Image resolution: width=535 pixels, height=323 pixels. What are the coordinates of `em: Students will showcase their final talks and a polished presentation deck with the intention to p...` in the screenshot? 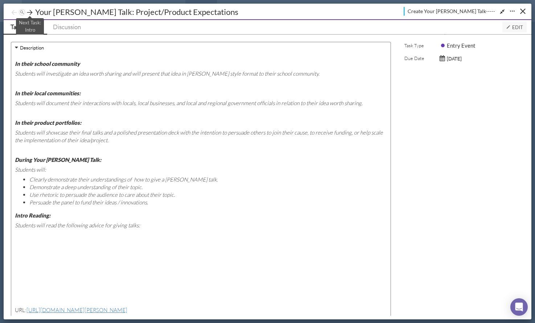 It's located at (199, 136).